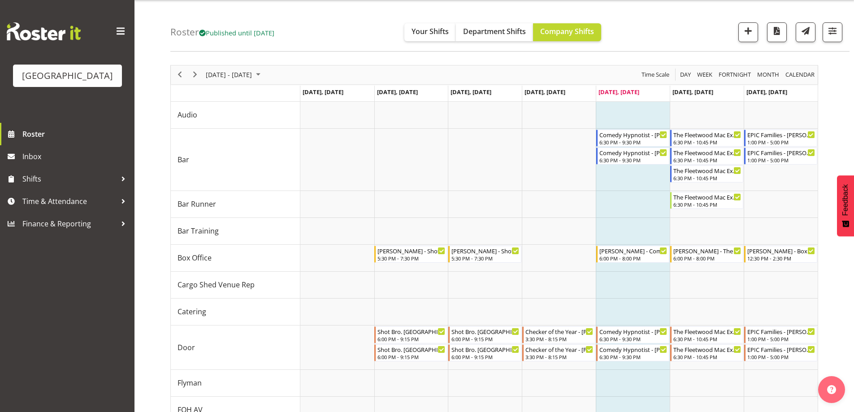 Image resolution: width=854 pixels, height=412 pixels. I want to click on td: Audio resource, so click(235, 115).